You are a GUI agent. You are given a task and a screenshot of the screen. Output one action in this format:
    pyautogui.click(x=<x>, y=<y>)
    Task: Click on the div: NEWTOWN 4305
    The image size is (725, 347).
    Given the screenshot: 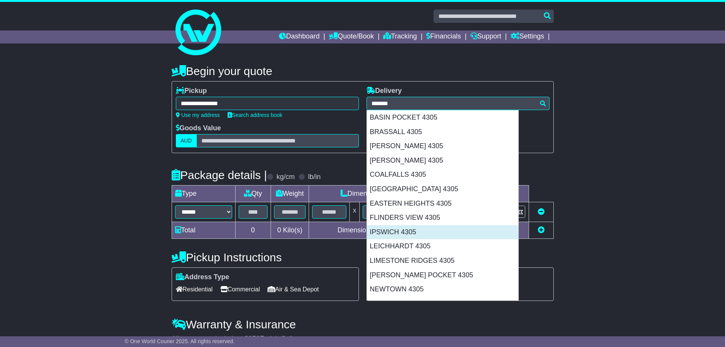 What is the action you would take?
    pyautogui.click(x=443, y=289)
    